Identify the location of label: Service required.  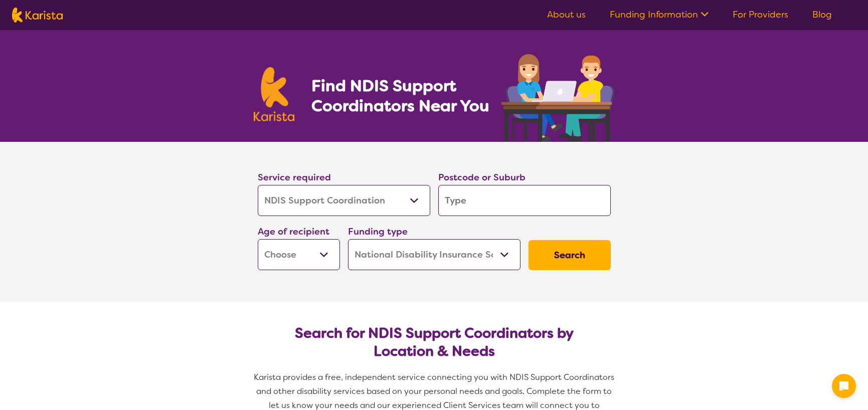
(294, 178).